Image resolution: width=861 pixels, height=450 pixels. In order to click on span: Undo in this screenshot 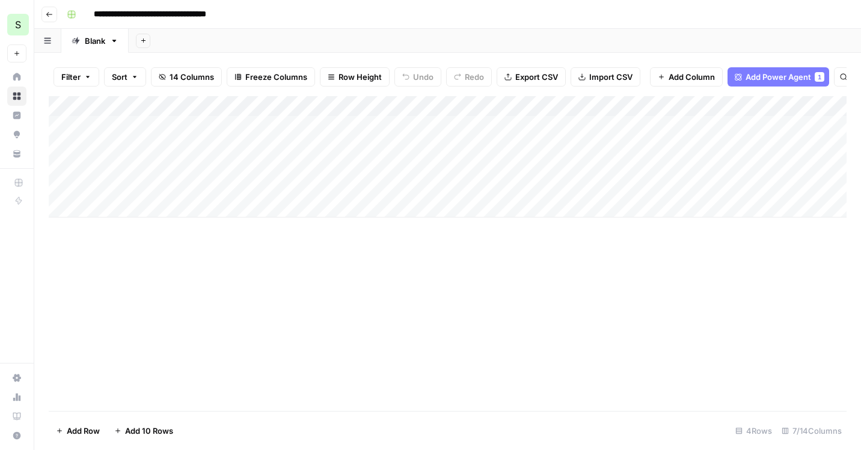, I will do `click(423, 77)`.